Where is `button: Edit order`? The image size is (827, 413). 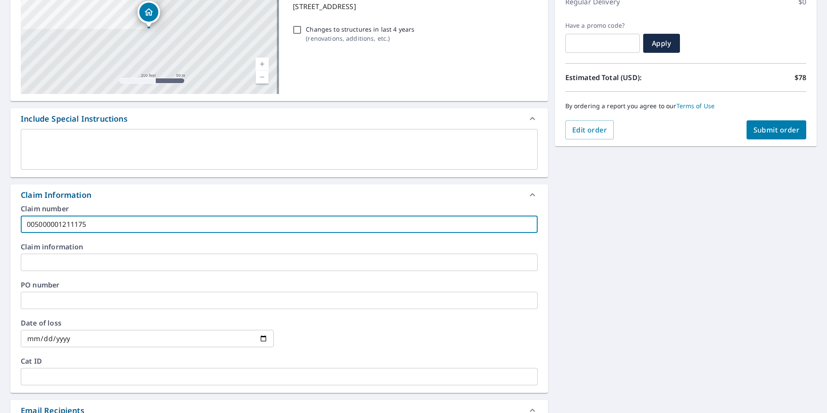
button: Edit order is located at coordinates (590, 130).